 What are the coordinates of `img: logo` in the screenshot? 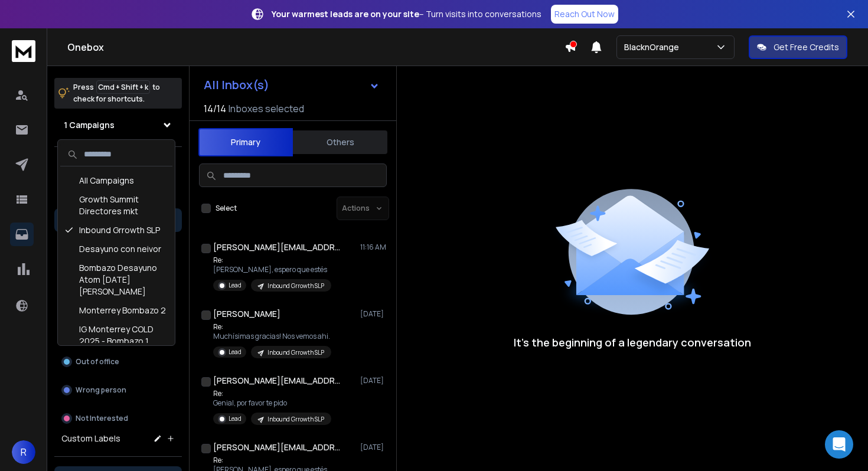 It's located at (24, 51).